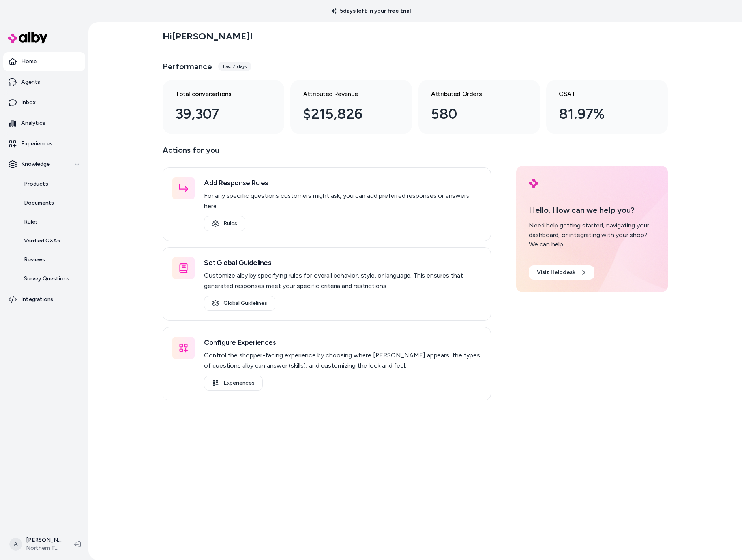  I want to click on a: Reviews, so click(50, 260).